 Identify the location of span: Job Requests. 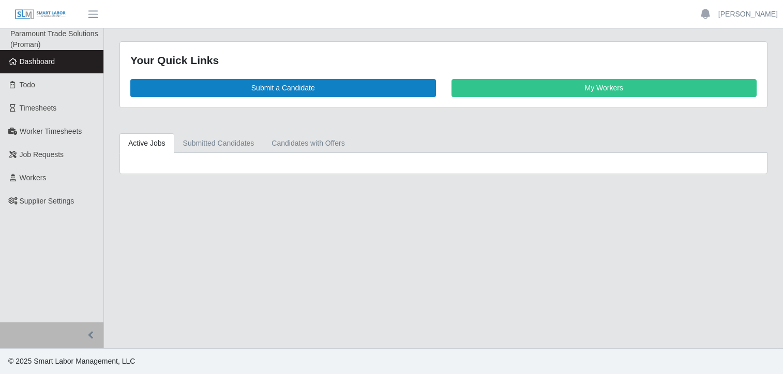
(42, 155).